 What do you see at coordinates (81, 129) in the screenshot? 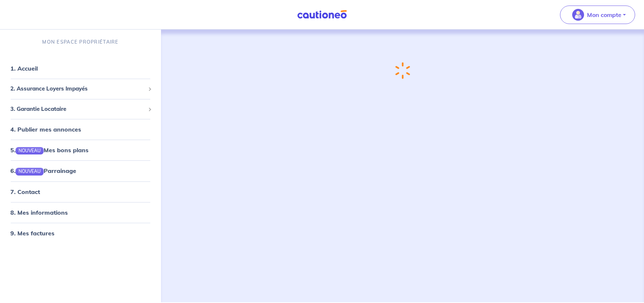
I see `div: 4. Publier mes annonces` at bounding box center [81, 129].